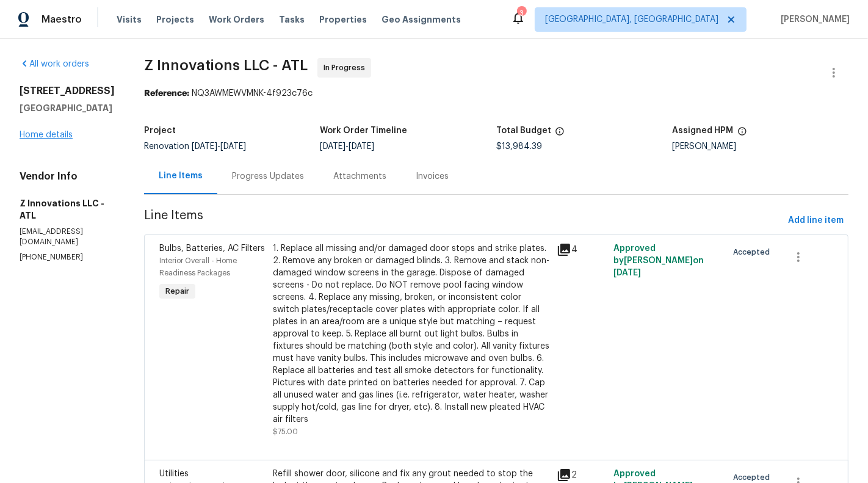 The image size is (868, 483). Describe the element at coordinates (236, 20) in the screenshot. I see `span: Work Orders` at that location.